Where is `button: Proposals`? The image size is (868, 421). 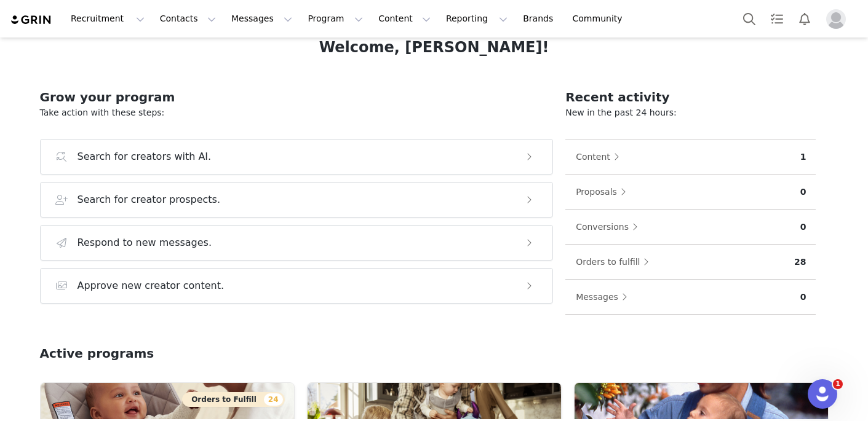
button: Proposals is located at coordinates (603, 191).